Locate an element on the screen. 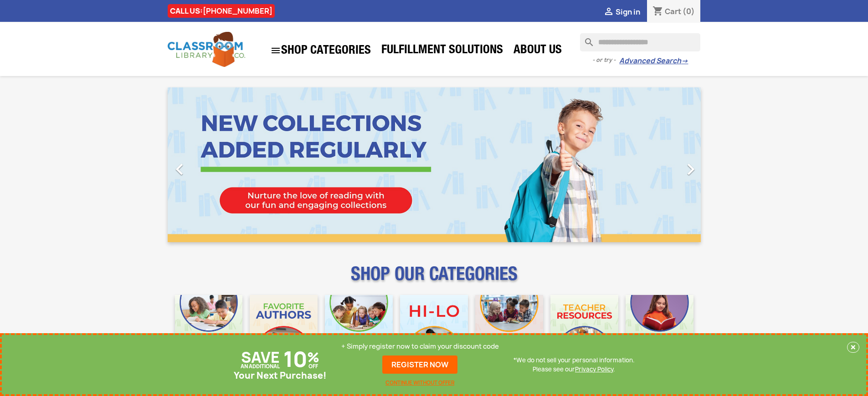  a: About Us is located at coordinates (538, 51).